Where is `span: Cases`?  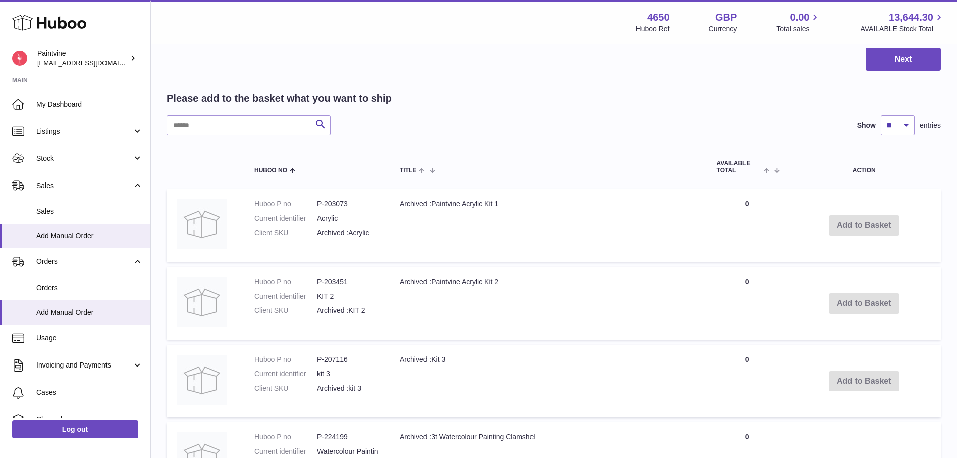 span: Cases is located at coordinates (89, 392).